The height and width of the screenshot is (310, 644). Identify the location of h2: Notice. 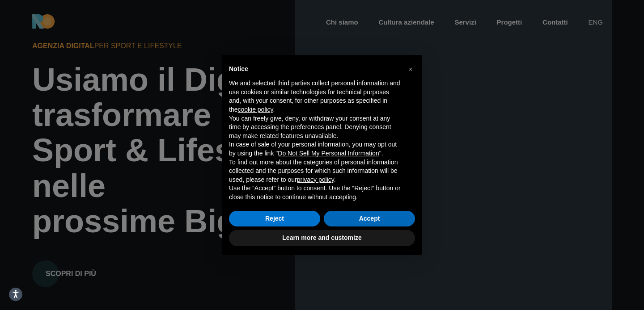
(315, 69).